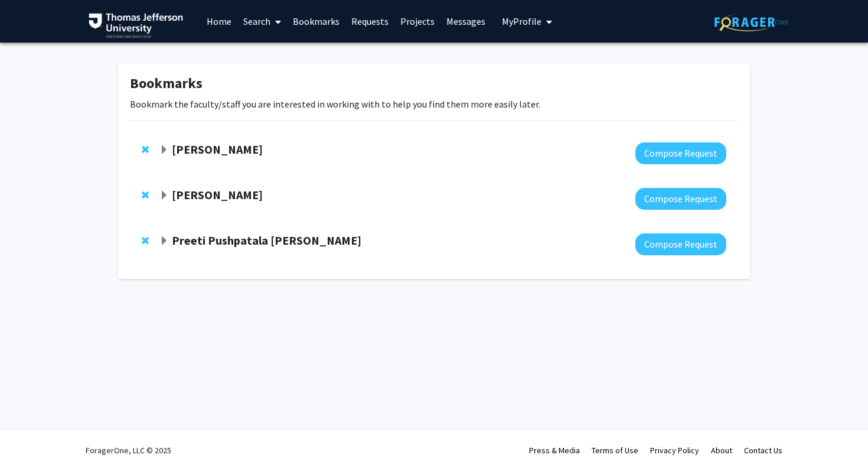 The height and width of the screenshot is (471, 868). I want to click on a: Press & Media, so click(555, 450).